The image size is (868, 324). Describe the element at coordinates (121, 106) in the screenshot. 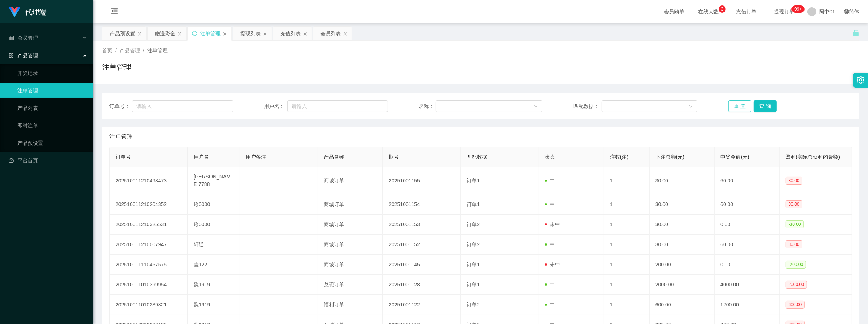

I see `span: 订单号：` at that location.